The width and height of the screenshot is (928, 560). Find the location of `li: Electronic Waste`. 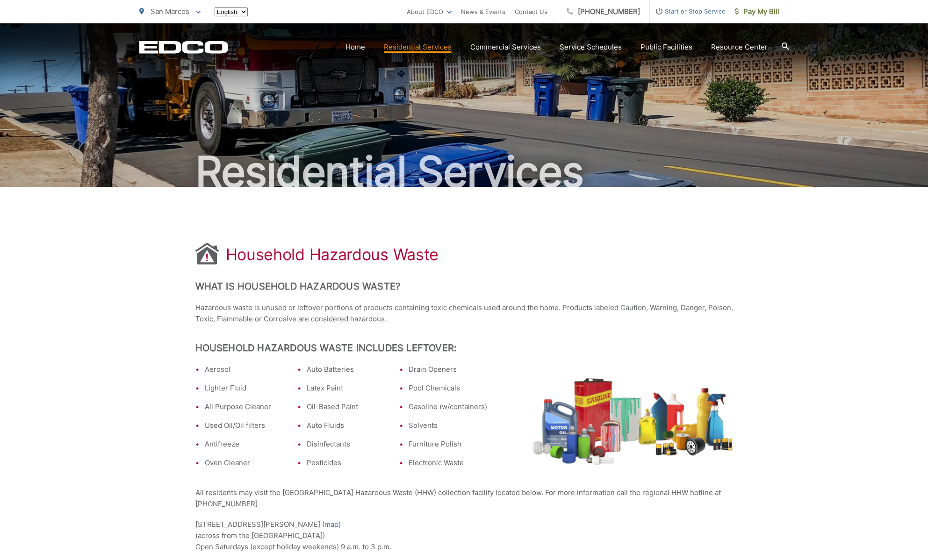

li: Electronic Waste is located at coordinates (447, 463).